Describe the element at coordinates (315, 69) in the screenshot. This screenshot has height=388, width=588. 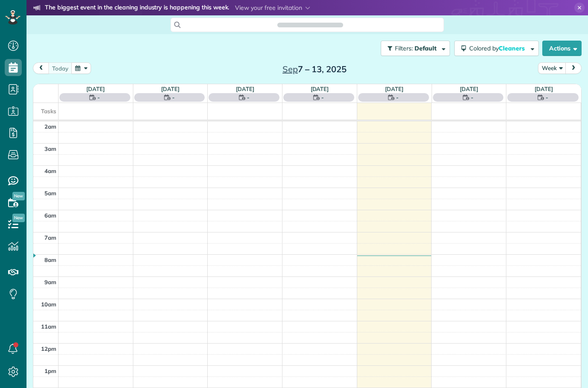
I see `h2: 7 – 13, 2025` at that location.